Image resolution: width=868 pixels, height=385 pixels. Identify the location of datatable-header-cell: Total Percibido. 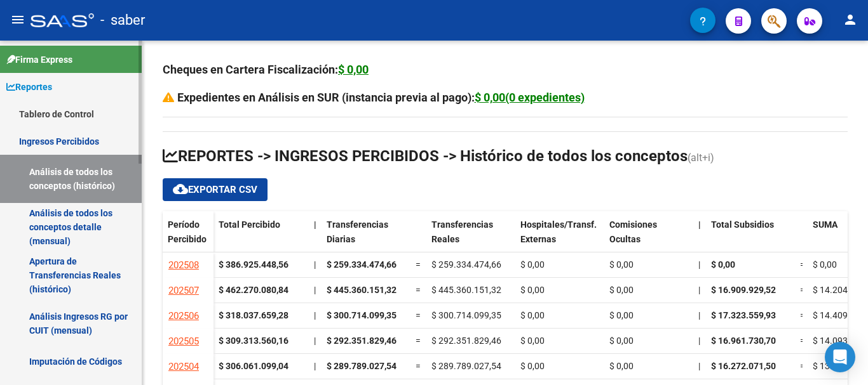
(261, 238).